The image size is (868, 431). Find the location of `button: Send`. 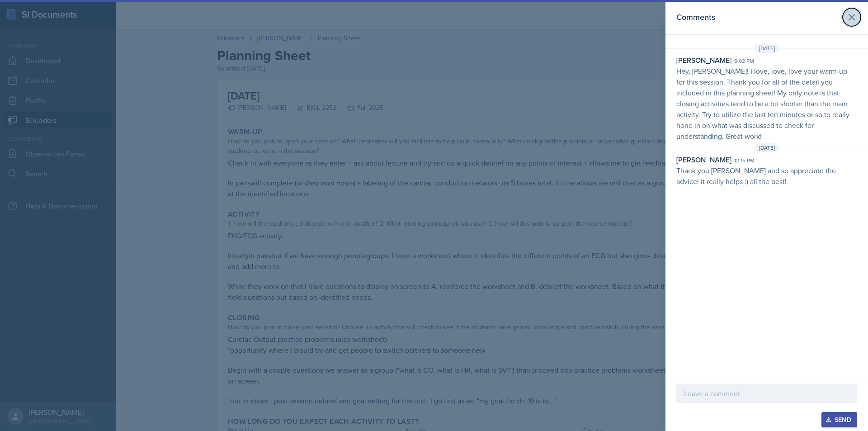

button: Send is located at coordinates (839, 420).